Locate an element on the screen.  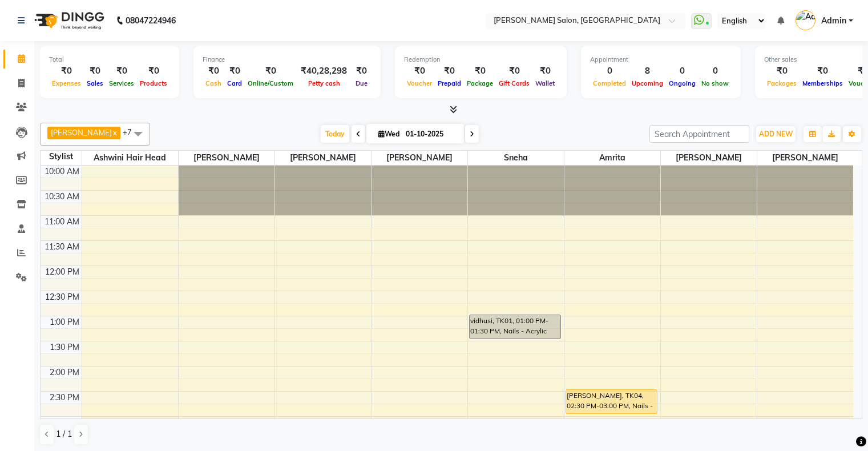
img: logo is located at coordinates (68, 20).